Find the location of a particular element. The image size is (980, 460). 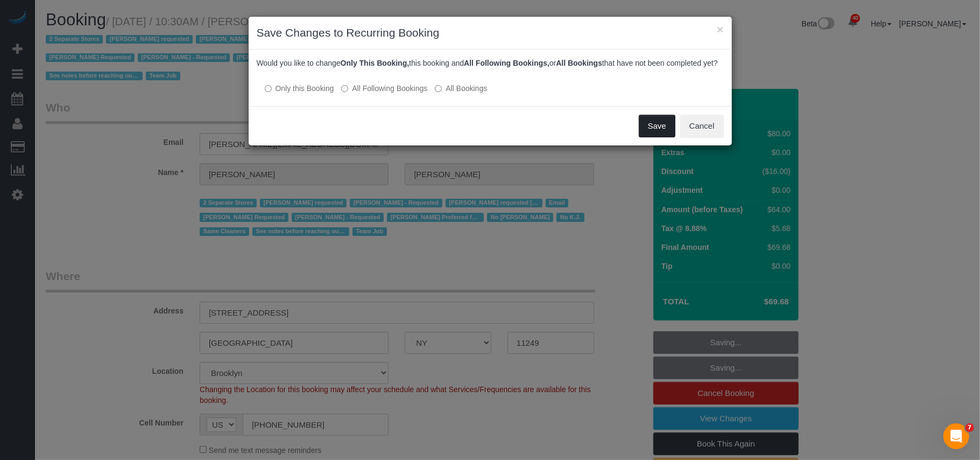

b: Only This Booking, is located at coordinates (375, 63).